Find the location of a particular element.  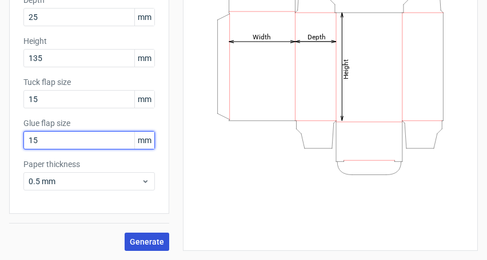

button: Generate is located at coordinates (147, 242).